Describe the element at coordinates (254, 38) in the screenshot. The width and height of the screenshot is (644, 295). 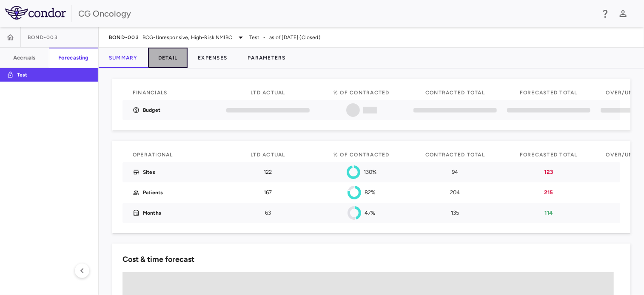
I see `span: Test` at that location.